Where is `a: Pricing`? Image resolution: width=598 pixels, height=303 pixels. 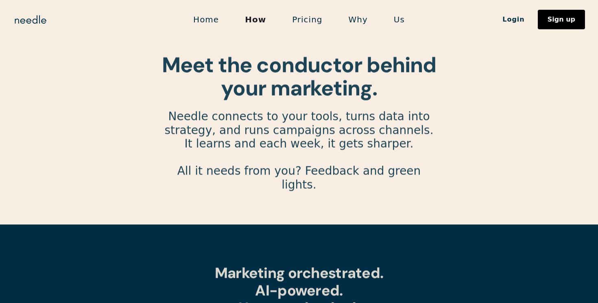 a: Pricing is located at coordinates (307, 20).